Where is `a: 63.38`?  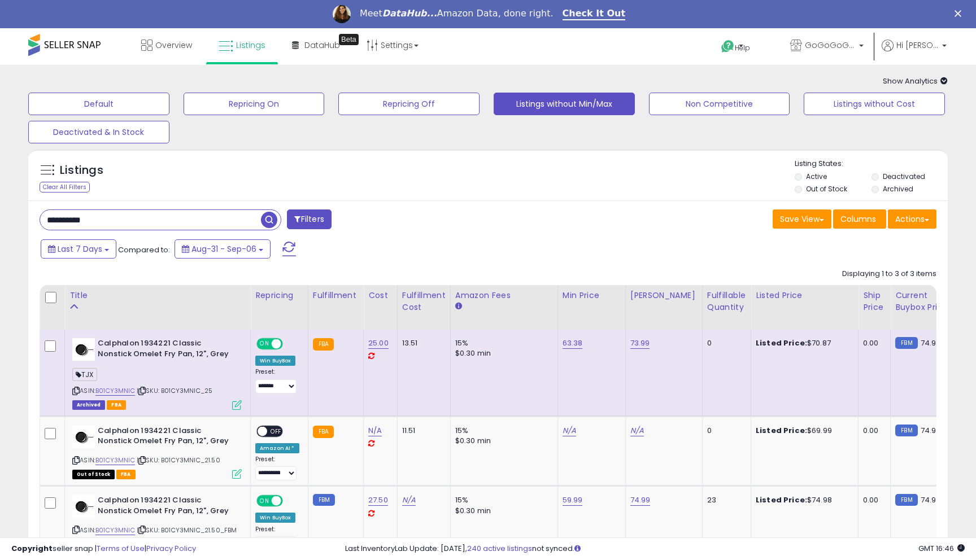
a: 63.38 is located at coordinates (572, 343).